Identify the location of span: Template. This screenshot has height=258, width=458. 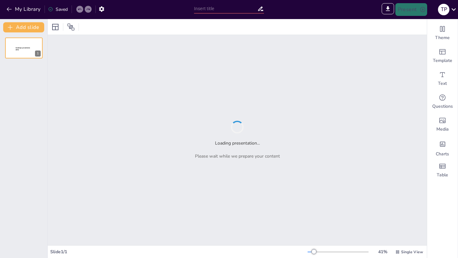
(442, 61).